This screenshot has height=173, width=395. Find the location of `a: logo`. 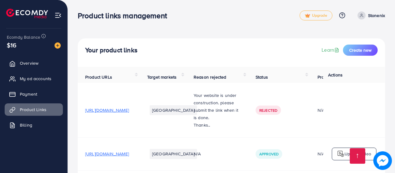

a: logo is located at coordinates (27, 13).